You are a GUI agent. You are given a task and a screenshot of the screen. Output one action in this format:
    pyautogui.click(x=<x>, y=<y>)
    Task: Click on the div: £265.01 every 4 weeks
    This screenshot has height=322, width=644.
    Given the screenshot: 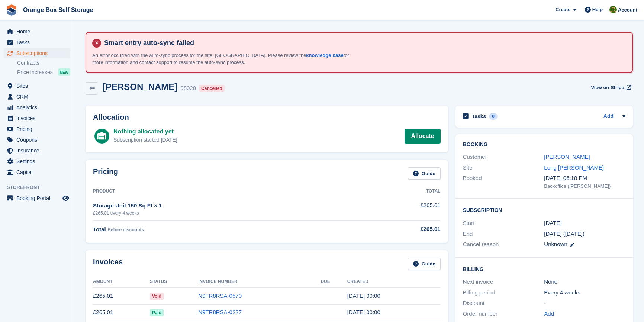 What is the action you would take?
    pyautogui.click(x=227, y=213)
    